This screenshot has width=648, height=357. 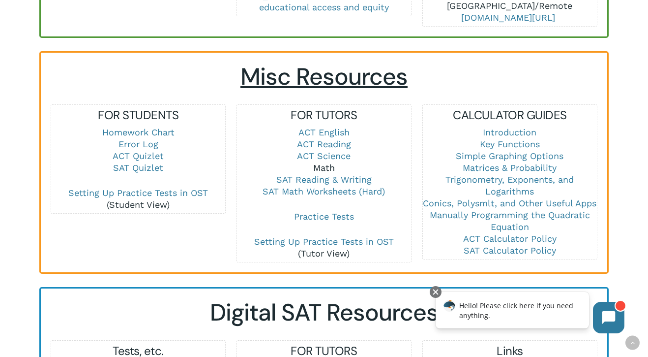 What do you see at coordinates (138, 155) in the screenshot?
I see `a: ACT Quizlet` at bounding box center [138, 155].